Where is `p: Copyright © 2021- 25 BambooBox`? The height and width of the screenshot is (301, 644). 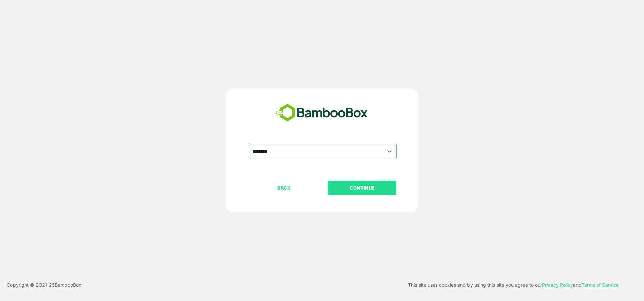
p: Copyright © 2021- 25 BambooBox is located at coordinates (44, 285).